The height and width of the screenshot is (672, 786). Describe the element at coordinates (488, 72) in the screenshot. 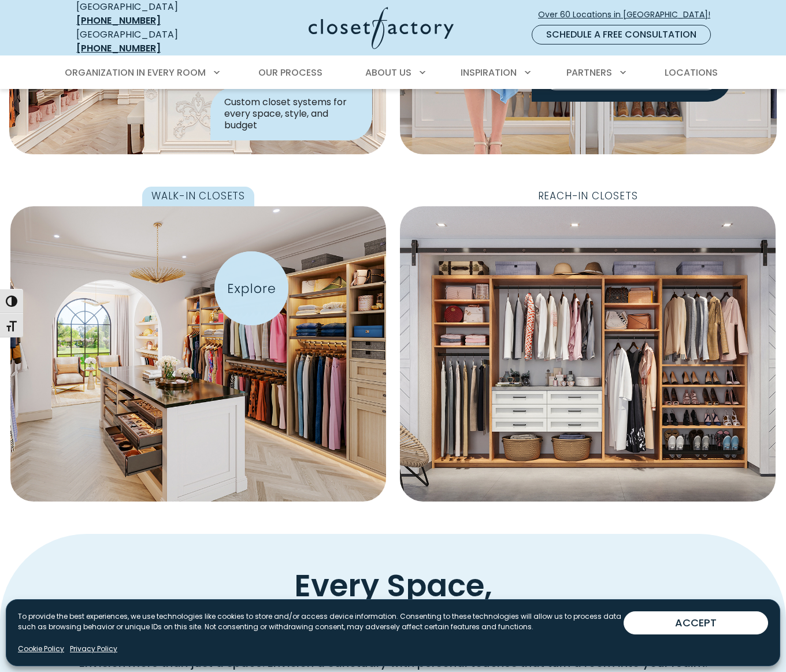

I see `span: Inspiration` at that location.